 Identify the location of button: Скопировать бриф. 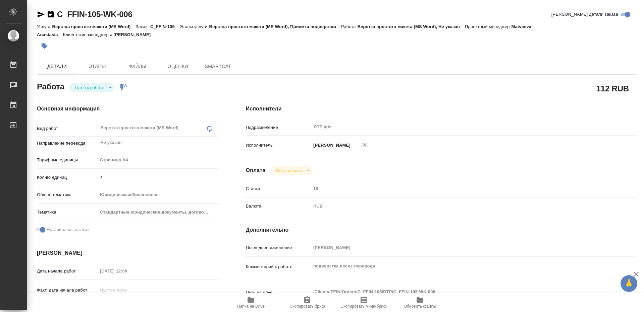
(307, 303).